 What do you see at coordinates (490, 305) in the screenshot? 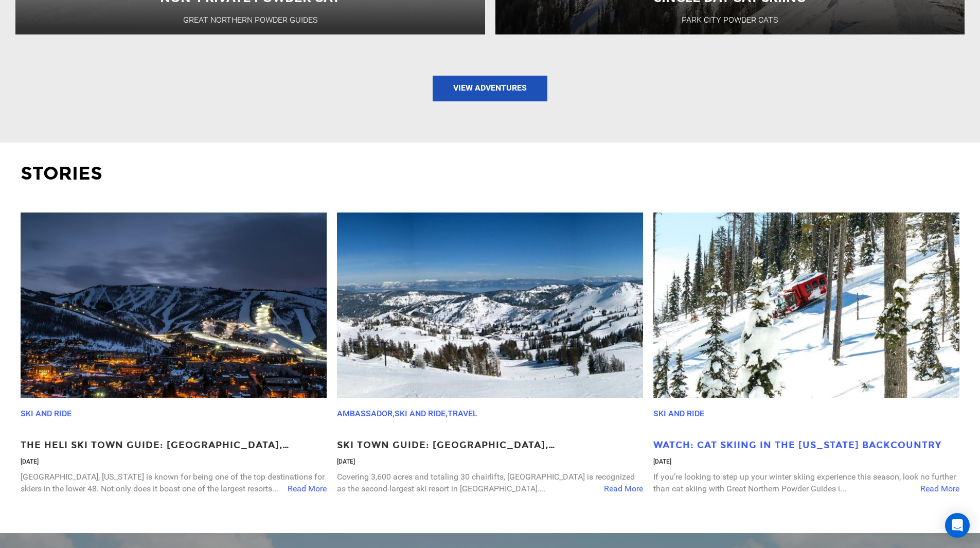
I see `img: Squaw-Valley-Scenic-1-1-1-800x500.jpg` at bounding box center [490, 305].